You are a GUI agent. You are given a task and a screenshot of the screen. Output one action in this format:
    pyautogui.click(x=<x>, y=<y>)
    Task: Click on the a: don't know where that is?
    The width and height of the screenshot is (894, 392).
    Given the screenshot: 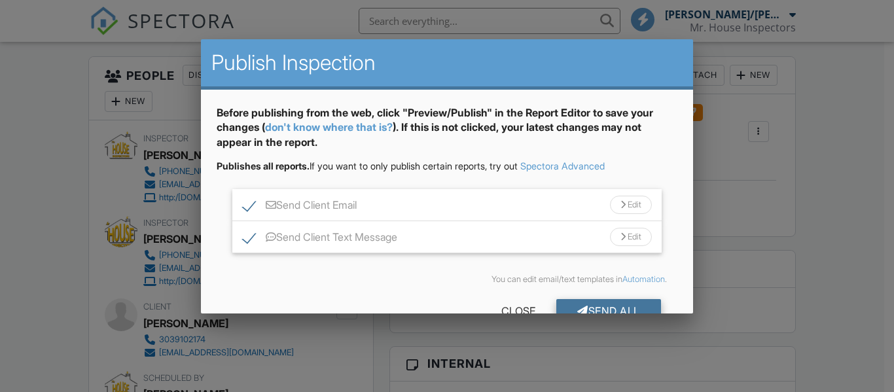 What is the action you would take?
    pyautogui.click(x=329, y=127)
    